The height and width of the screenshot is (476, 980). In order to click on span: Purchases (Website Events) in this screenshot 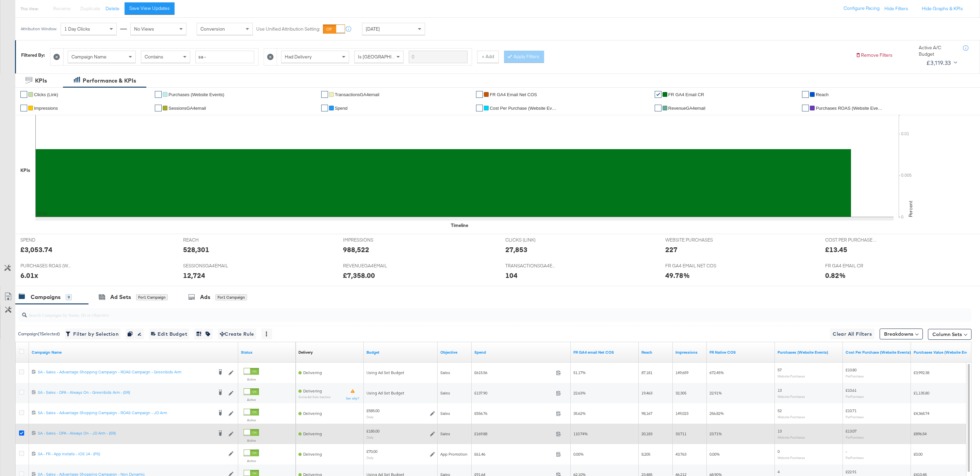, I will do `click(196, 94)`.